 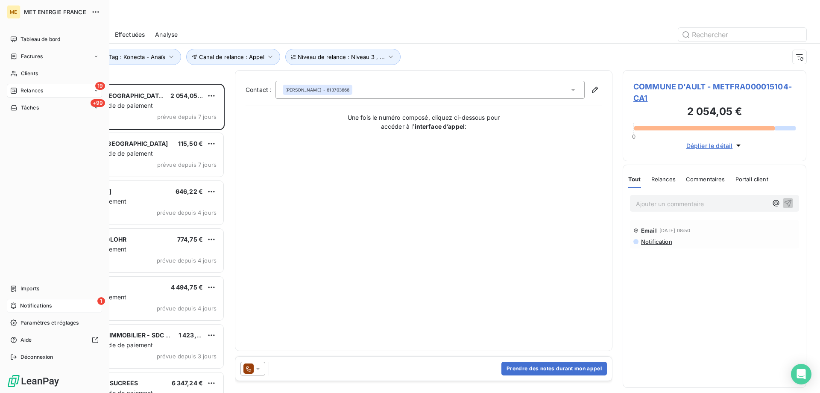 I want to click on span: Paramètres et réglages, so click(x=50, y=323).